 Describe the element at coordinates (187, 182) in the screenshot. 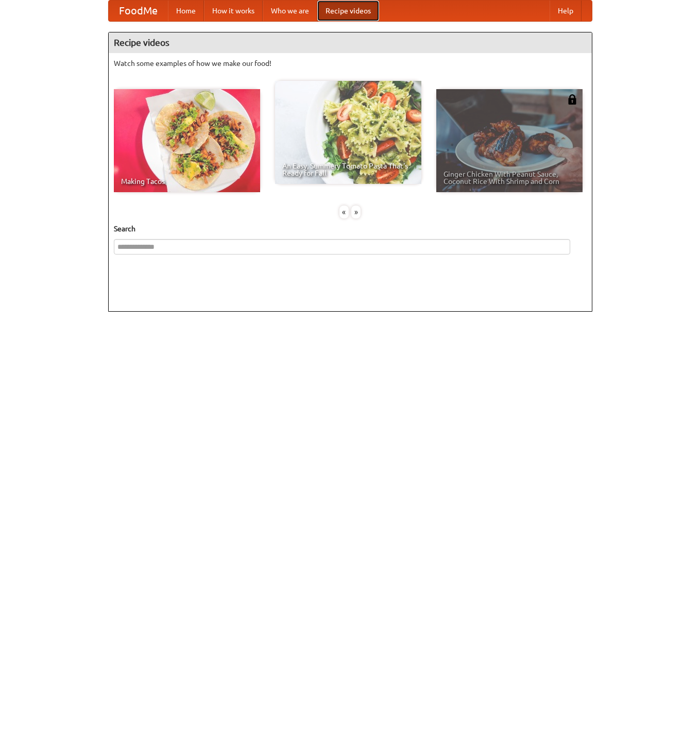

I see `span: Making Tacos` at that location.